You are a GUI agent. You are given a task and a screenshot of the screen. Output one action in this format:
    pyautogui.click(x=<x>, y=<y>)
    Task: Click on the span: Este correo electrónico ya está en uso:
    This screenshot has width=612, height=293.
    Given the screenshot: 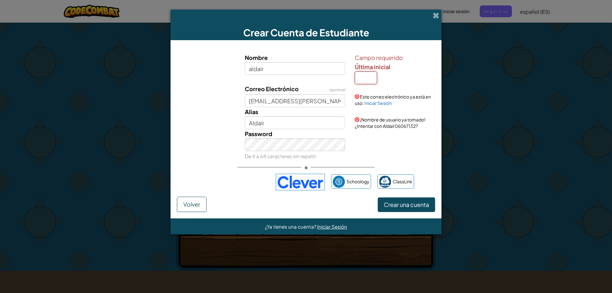 What is the action you would take?
    pyautogui.click(x=393, y=100)
    